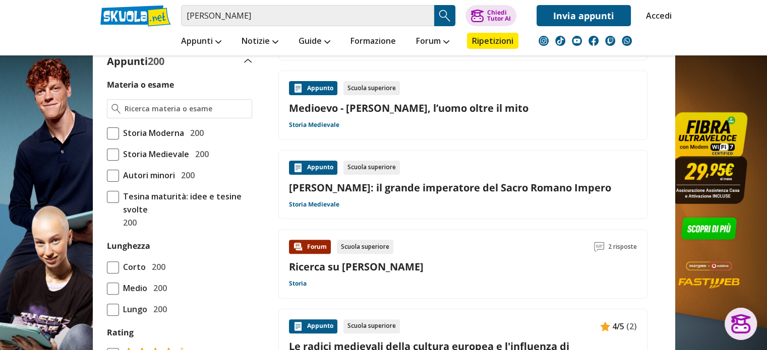 This screenshot has height=350, width=767. I want to click on span: Lungo, so click(133, 309).